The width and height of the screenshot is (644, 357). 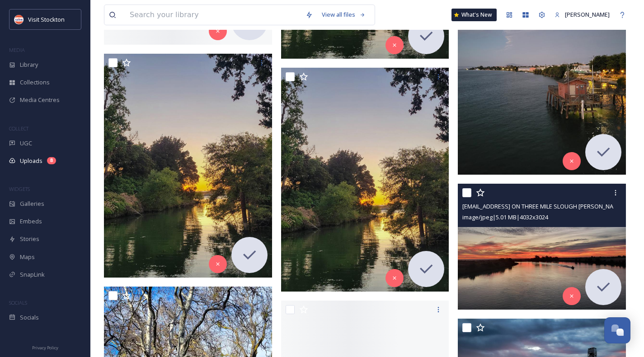 I want to click on span: Uploads, so click(x=31, y=161).